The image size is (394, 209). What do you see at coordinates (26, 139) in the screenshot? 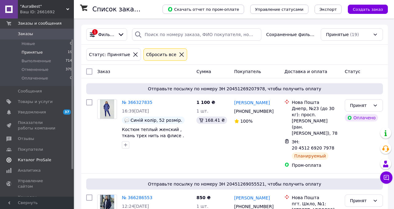
I see `span: Отзывы` at bounding box center [26, 139].